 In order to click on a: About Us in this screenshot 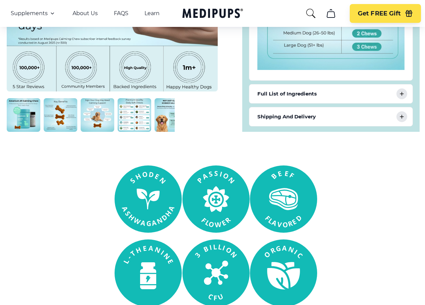, I will do `click(85, 13)`.